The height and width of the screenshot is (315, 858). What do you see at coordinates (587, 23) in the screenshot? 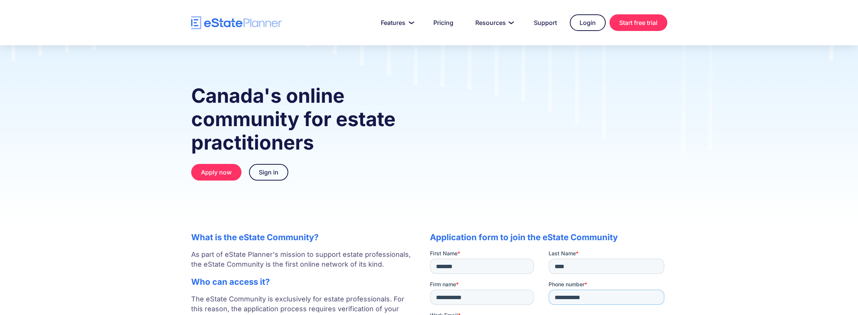
I see `a: Login` at bounding box center [587, 23].